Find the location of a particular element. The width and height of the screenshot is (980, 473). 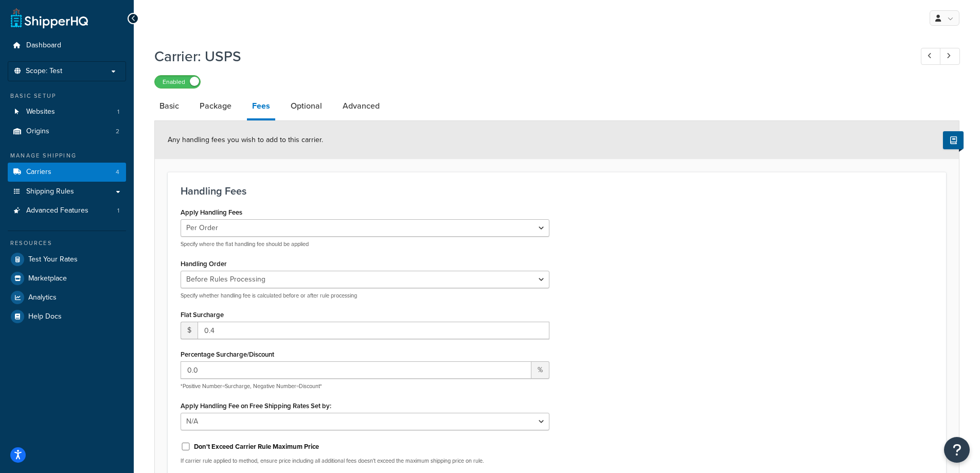

a: Websites1 is located at coordinates (67, 111).